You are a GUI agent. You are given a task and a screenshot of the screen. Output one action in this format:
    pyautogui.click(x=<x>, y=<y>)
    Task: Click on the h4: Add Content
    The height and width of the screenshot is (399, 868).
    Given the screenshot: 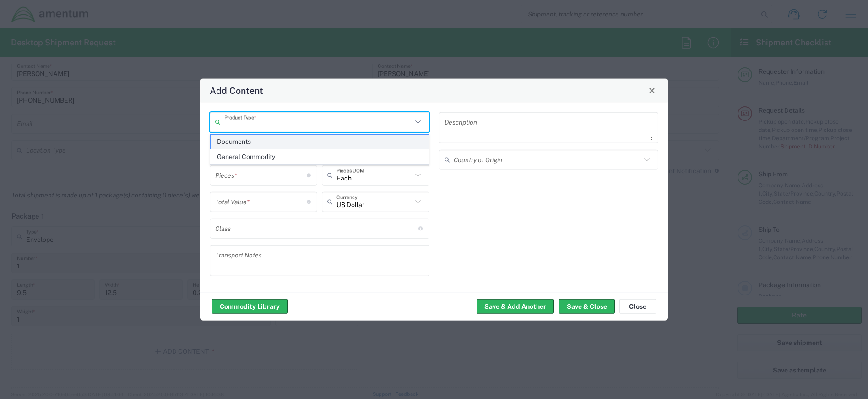 What is the action you would take?
    pyautogui.click(x=237, y=90)
    